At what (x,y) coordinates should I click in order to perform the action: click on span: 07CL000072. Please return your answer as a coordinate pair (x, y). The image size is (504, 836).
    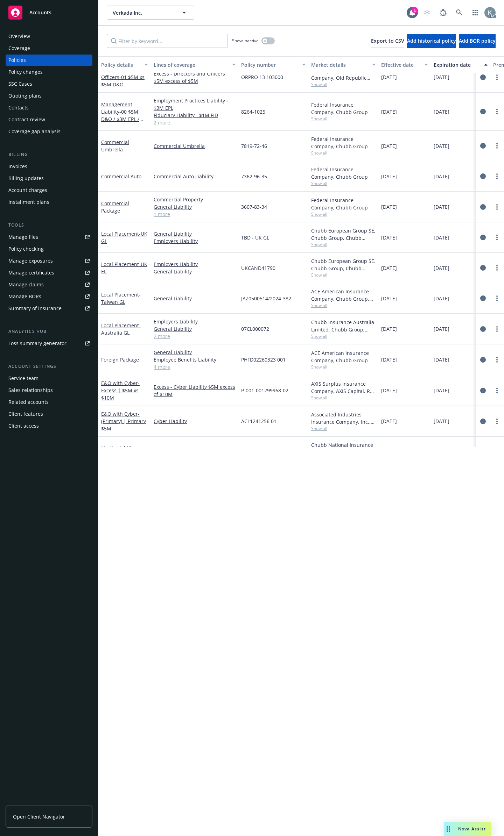
    Looking at the image, I should click on (255, 329).